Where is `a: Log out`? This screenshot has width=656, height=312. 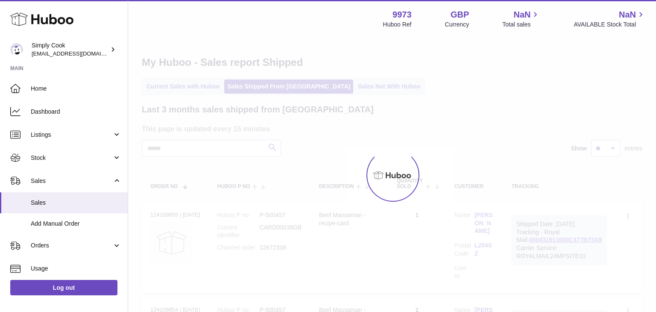 a: Log out is located at coordinates (64, 288).